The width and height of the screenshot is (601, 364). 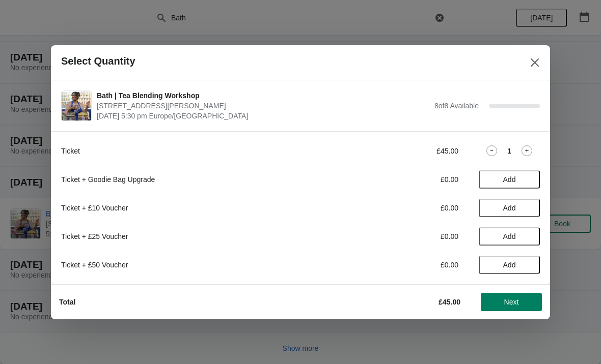 I want to click on div: Ticket + £50 Voucher, so click(x=202, y=265).